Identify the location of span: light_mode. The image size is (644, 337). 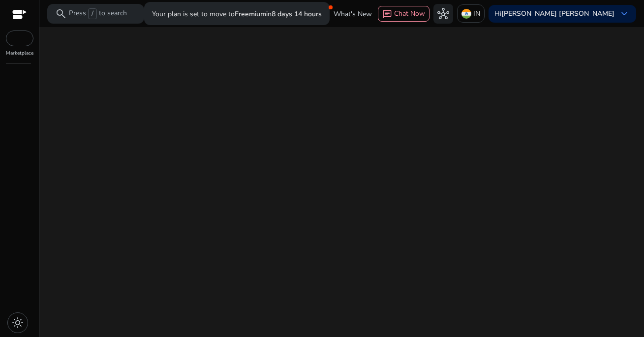
(18, 322).